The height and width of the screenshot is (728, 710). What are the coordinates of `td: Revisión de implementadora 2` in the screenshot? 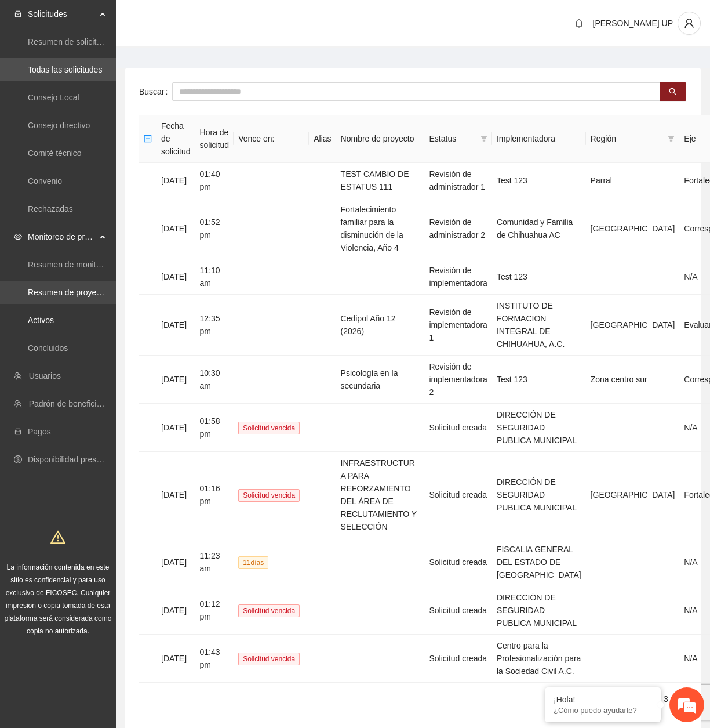 It's located at (458, 379).